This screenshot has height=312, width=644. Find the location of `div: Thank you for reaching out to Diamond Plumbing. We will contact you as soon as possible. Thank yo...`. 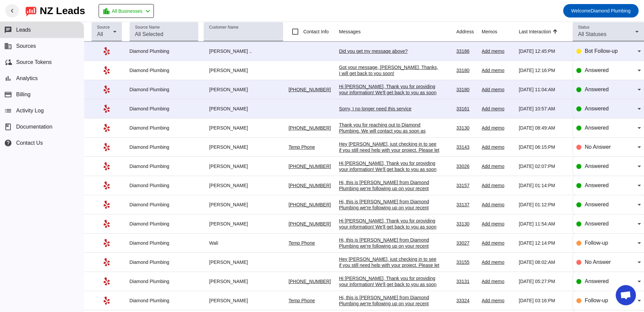

div: Thank you for reaching out to Diamond Plumbing. We will contact you as soon as possible. Thank yo... is located at coordinates (389, 131).